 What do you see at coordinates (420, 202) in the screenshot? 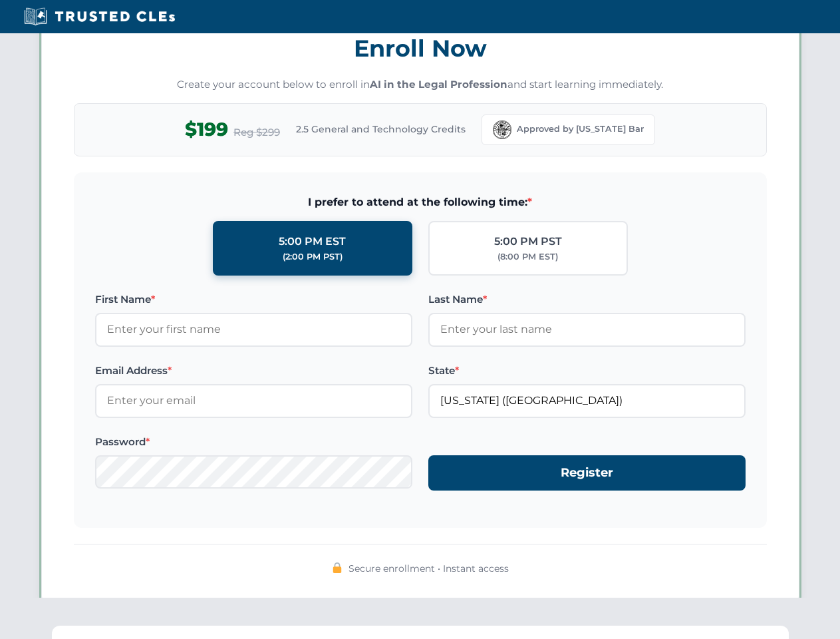
I see `span: I prefer to attend at the following time:` at bounding box center [420, 202].